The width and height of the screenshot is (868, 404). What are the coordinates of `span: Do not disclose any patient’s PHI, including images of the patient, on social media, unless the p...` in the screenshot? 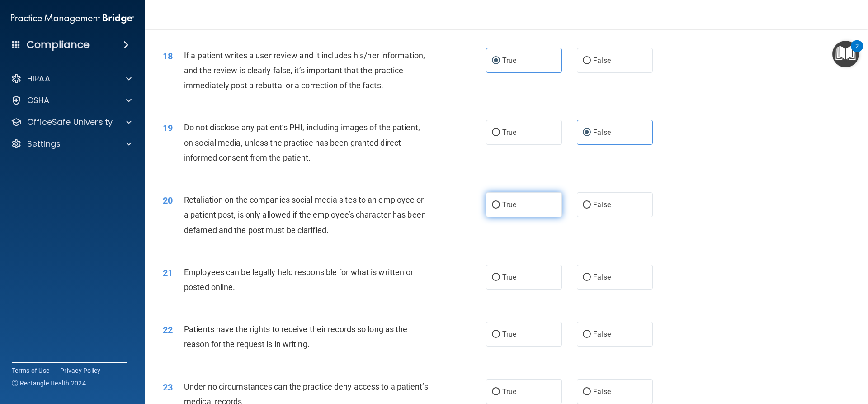 It's located at (302, 142).